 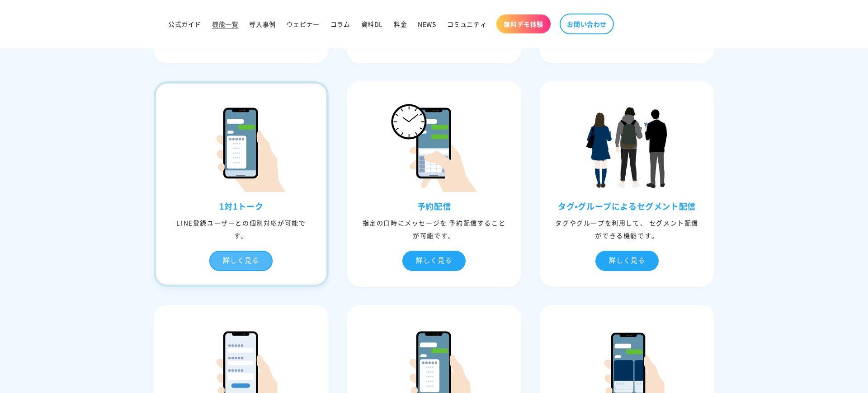 What do you see at coordinates (372, 24) in the screenshot?
I see `a: 資料DL` at bounding box center [372, 24].